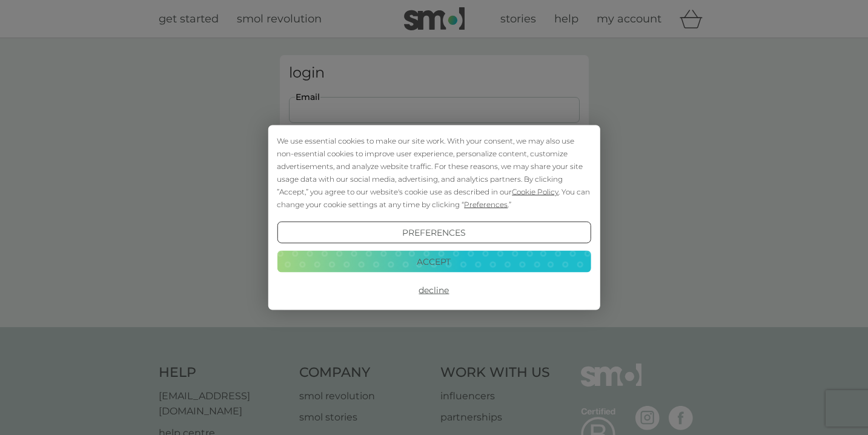 The image size is (868, 435). I want to click on span: Preferences, so click(486, 204).